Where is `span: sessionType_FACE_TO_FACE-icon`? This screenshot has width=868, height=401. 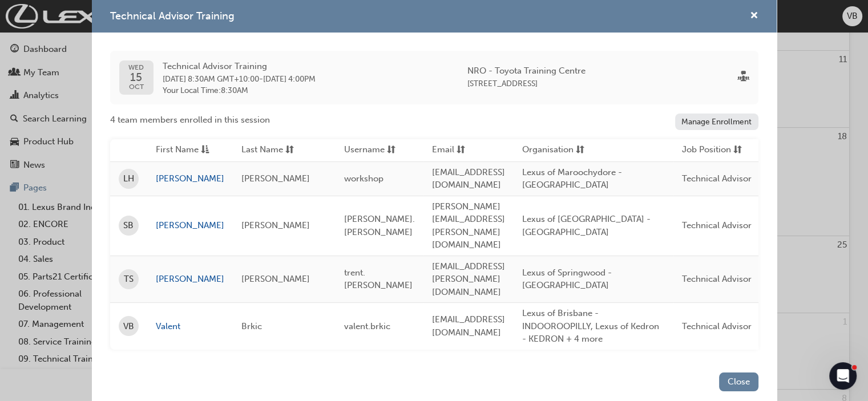
span: sessionType_FACE_TO_FACE-icon is located at coordinates (744, 78).